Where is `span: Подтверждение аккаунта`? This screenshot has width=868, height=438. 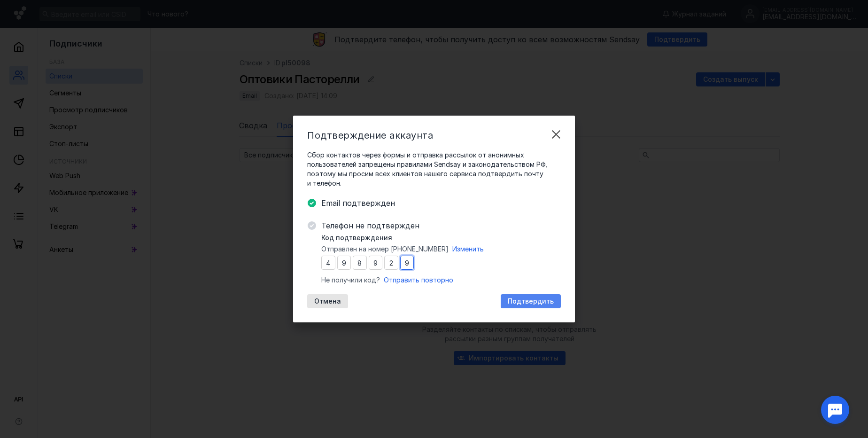
span: Подтверждение аккаунта is located at coordinates (370, 135).